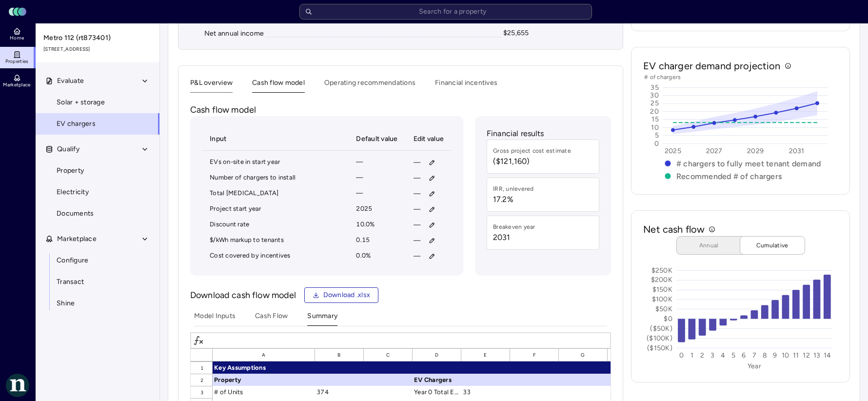 The image size is (868, 401). Describe the element at coordinates (744, 355) in the screenshot. I see `text: 6` at that location.